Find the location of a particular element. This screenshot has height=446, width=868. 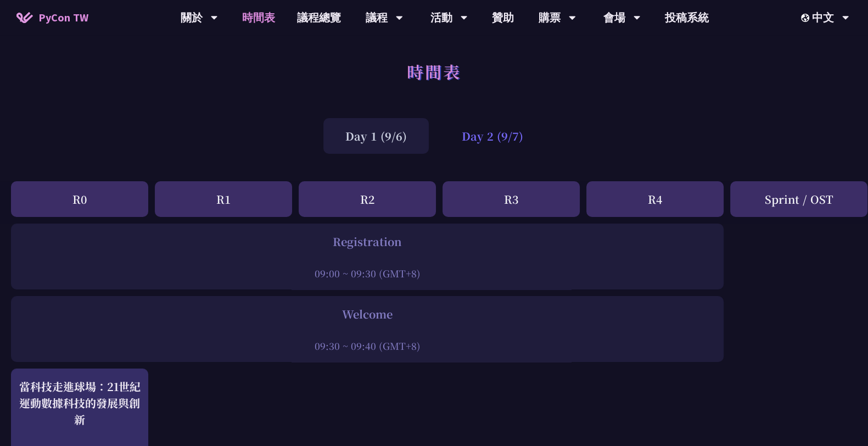

div: 09:00 ~ 09:30 (GMT+8) is located at coordinates (367, 273).